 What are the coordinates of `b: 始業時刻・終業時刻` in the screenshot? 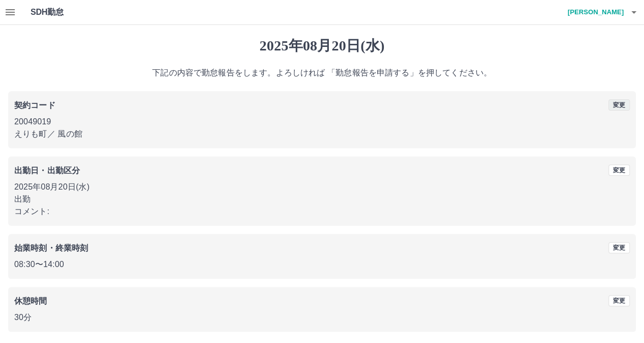 It's located at (51, 248).